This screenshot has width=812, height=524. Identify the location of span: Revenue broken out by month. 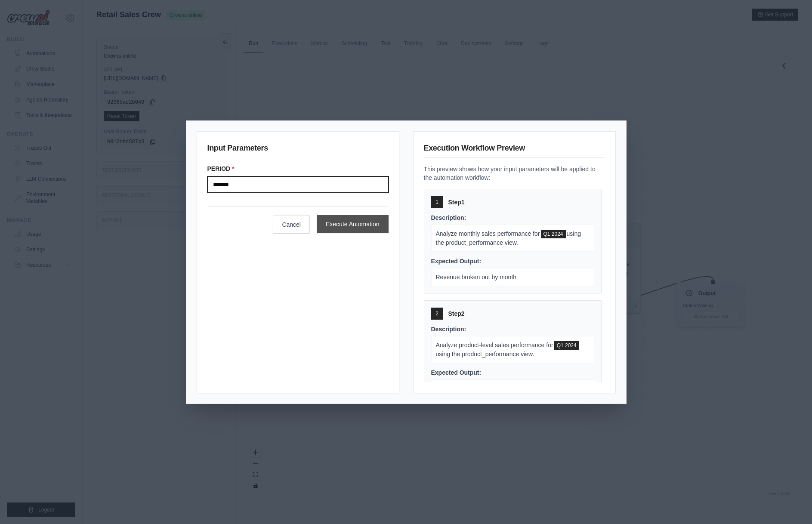
(476, 277).